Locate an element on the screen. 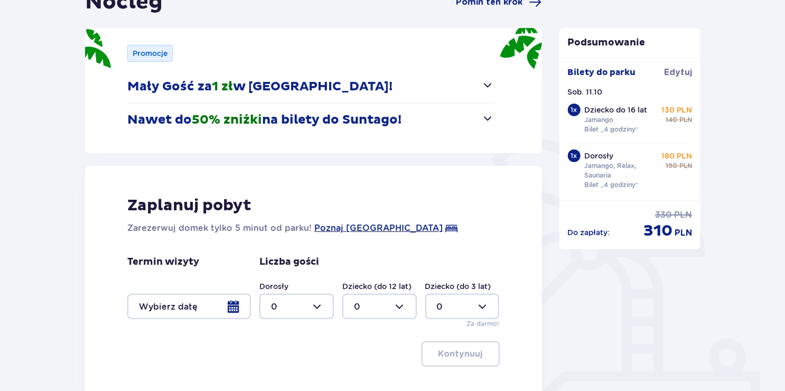 This screenshot has height=391, width=785. span: 330 is located at coordinates (663, 215).